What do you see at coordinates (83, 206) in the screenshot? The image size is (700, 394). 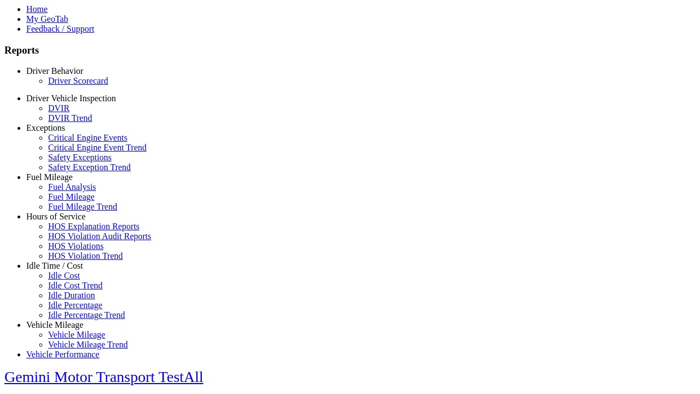 I see `a: Fuel Mileage Trend` at bounding box center [83, 206].